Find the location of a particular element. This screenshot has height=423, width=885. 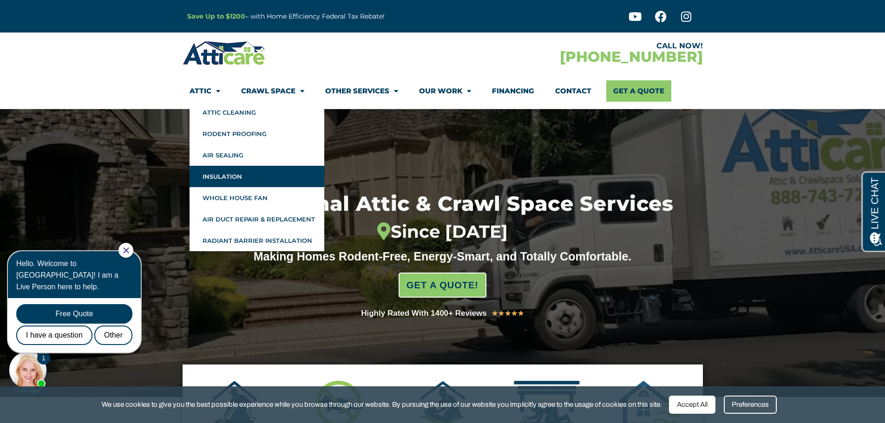

div: I have a question is located at coordinates (50, 93).